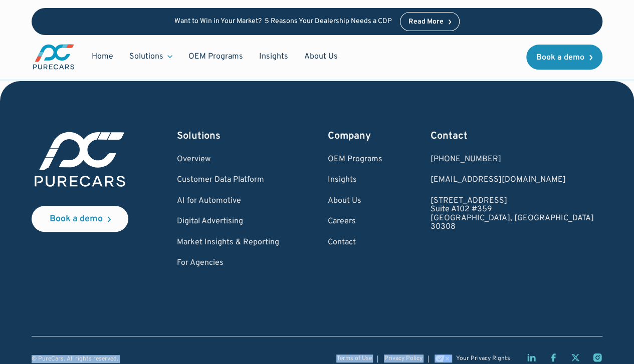  Describe the element at coordinates (355, 243) in the screenshot. I see `a: Contact` at that location.